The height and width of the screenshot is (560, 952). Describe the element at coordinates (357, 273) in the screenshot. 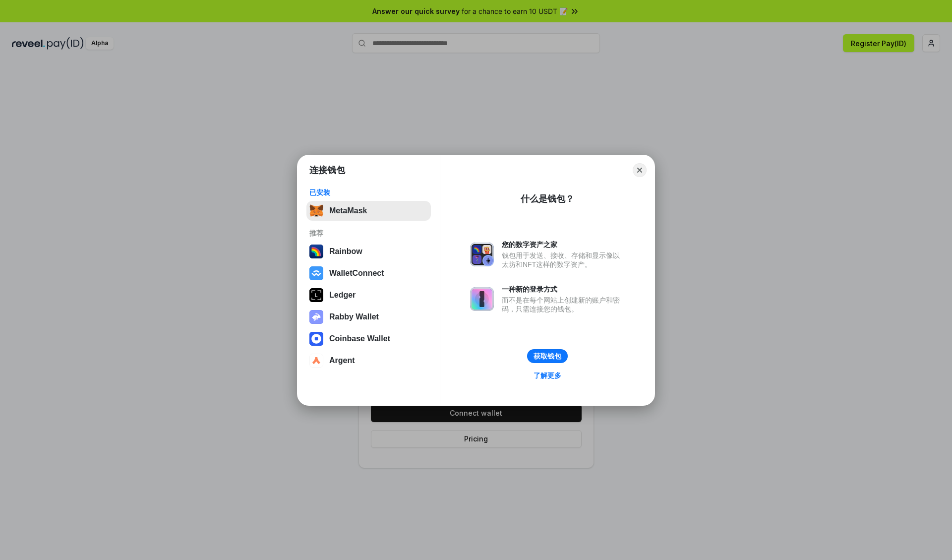

I see `div: WalletConnect` at that location.